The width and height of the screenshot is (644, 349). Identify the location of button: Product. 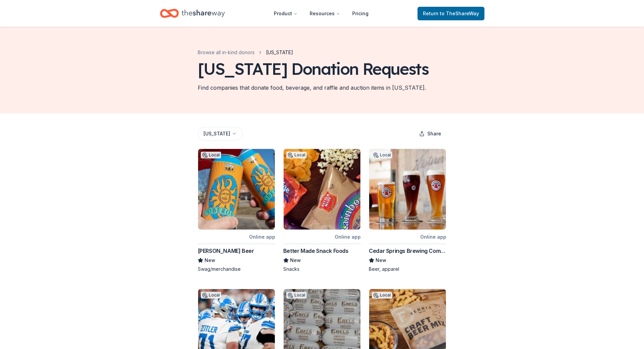
(286, 14).